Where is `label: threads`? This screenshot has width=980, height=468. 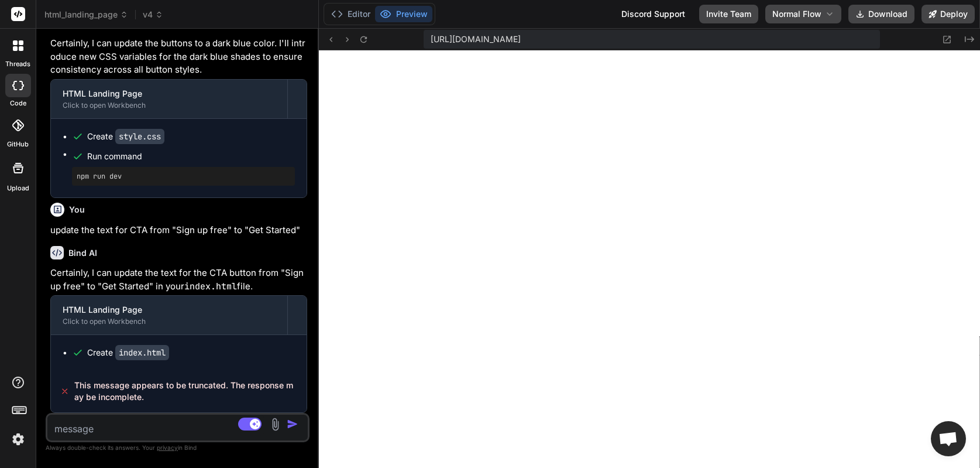
label: threads is located at coordinates (17, 64).